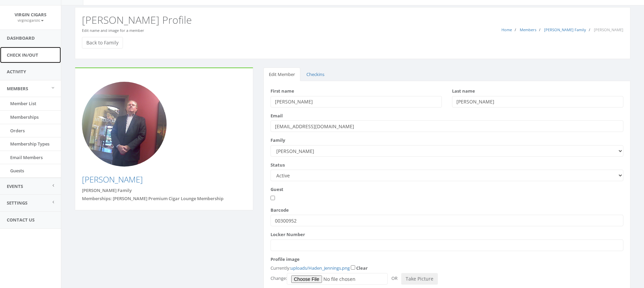 The height and width of the screenshot is (288, 644). Describe the element at coordinates (278, 140) in the screenshot. I see `label: Family` at that location.